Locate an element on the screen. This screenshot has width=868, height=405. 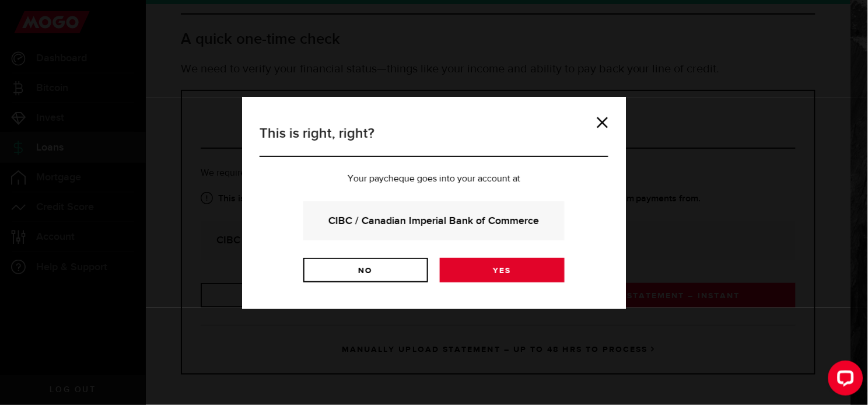
a: Yes is located at coordinates (503, 270).